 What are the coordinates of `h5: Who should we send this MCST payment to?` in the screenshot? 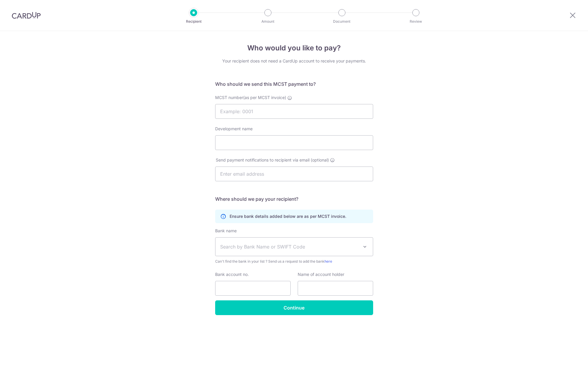 It's located at (294, 84).